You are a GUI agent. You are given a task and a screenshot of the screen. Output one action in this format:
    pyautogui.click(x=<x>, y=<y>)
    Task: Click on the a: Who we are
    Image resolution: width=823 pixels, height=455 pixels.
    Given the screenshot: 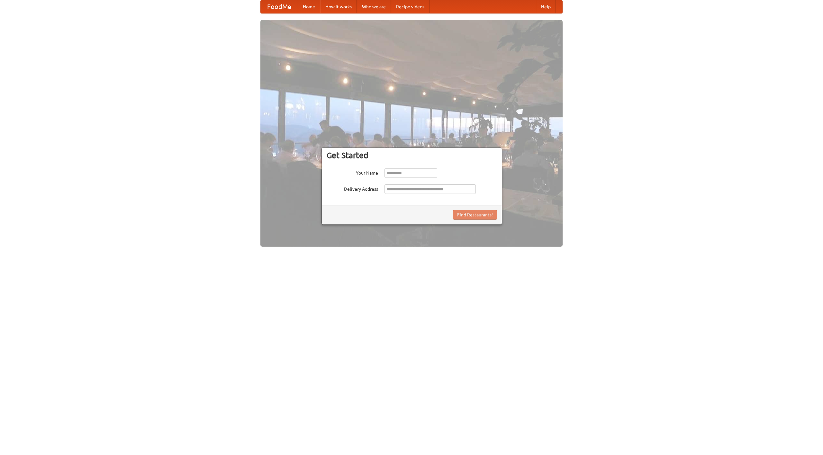 What is the action you would take?
    pyautogui.click(x=374, y=7)
    